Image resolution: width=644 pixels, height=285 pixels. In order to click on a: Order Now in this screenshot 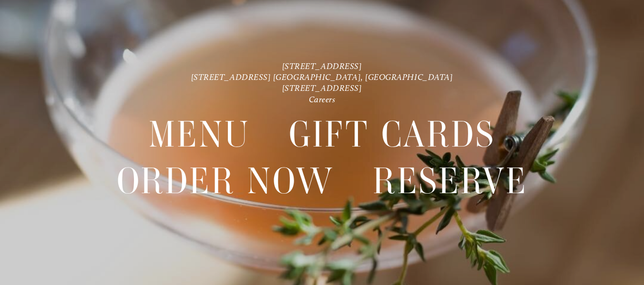, I will do `click(226, 181)`.